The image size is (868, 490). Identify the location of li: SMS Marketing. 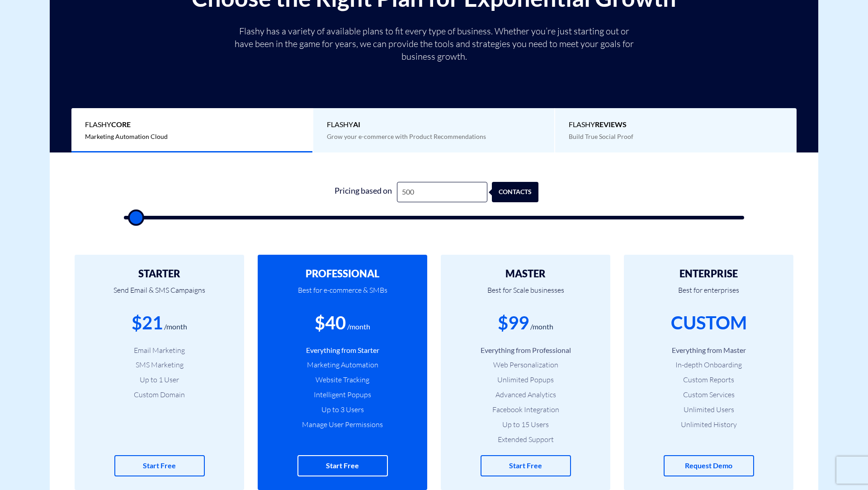
(159, 364).